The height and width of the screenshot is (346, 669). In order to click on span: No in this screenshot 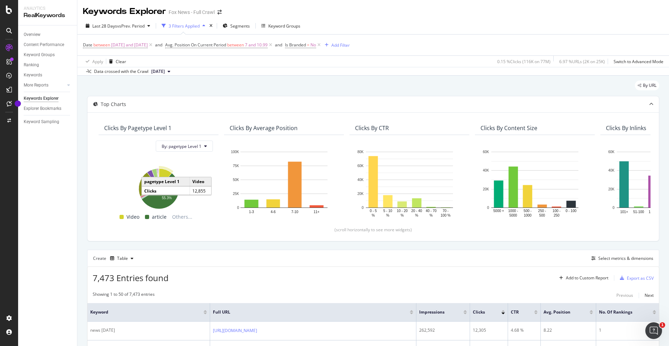, I will do `click(313, 45)`.